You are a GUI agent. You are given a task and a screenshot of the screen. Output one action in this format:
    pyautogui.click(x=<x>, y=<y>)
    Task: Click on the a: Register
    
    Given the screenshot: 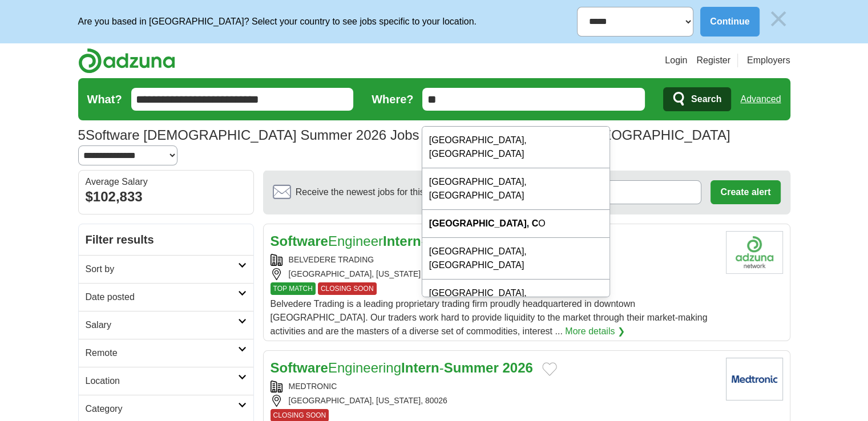 What is the action you would take?
    pyautogui.click(x=713, y=60)
    